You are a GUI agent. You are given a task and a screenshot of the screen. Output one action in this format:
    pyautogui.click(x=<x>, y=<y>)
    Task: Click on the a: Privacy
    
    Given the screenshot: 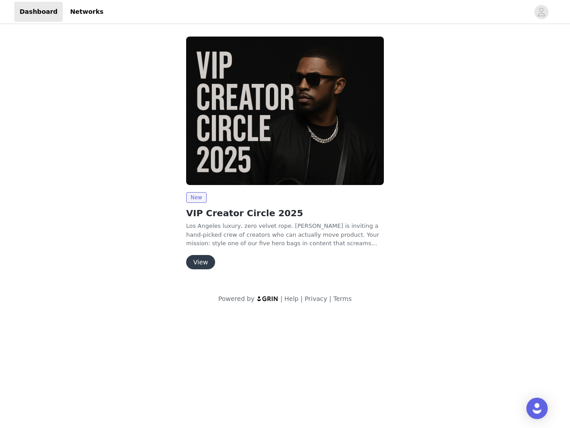 What is the action you would take?
    pyautogui.click(x=316, y=298)
    